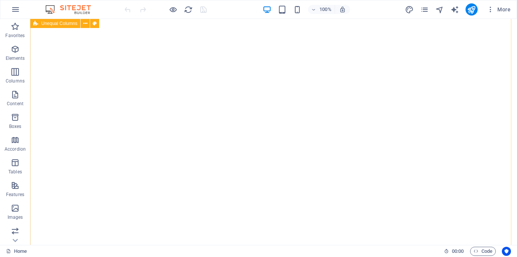 This screenshot has height=257, width=517. I want to click on p: Accordion, so click(15, 149).